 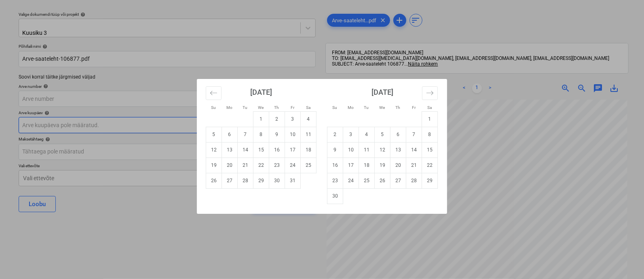 I want to click on td: Monday, November 17, 2025, so click(x=351, y=165).